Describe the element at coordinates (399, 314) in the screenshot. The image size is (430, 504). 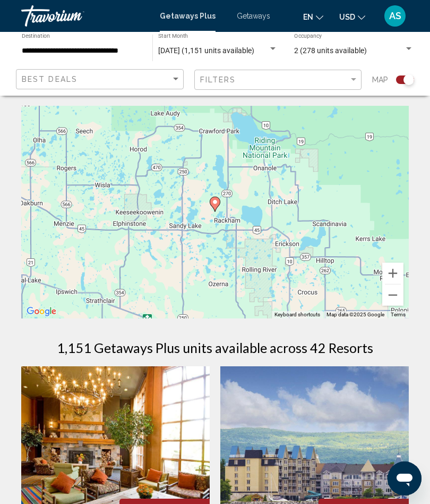
I see `a: Terms` at that location.